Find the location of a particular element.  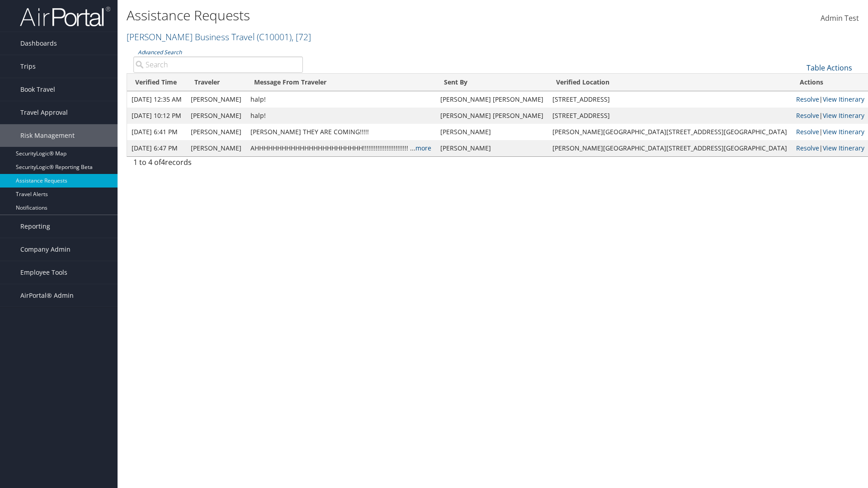

th: Message From Traveler: activate to sort column ascending is located at coordinates (341, 83).